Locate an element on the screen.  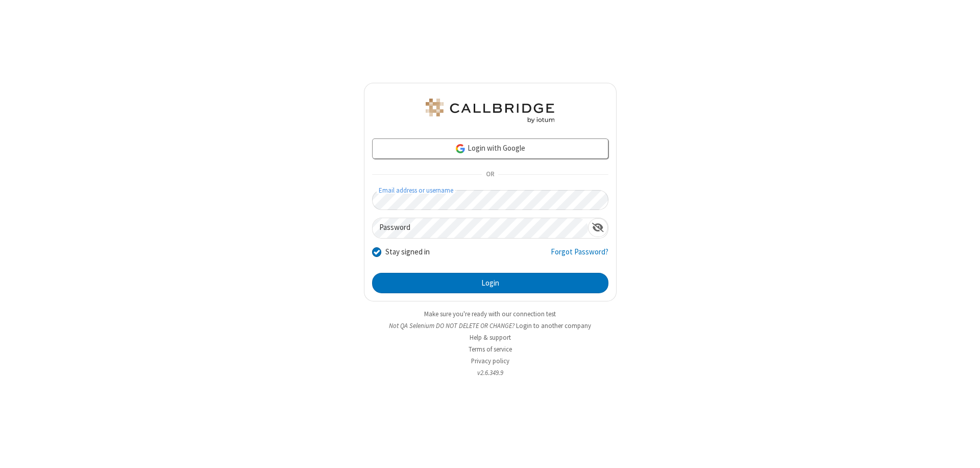
a: Forgot Password? is located at coordinates (579, 256).